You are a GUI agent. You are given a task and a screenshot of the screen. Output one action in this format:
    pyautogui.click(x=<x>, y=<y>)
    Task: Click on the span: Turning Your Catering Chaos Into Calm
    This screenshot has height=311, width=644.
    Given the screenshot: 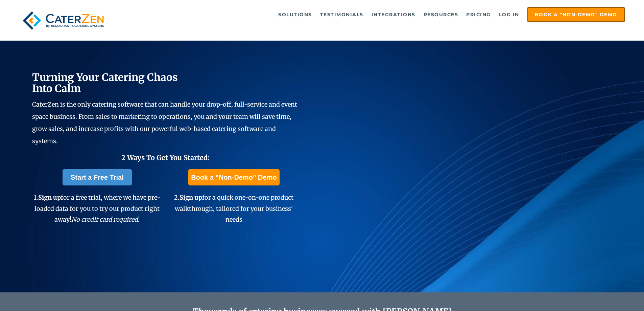 What is the action you would take?
    pyautogui.click(x=105, y=83)
    